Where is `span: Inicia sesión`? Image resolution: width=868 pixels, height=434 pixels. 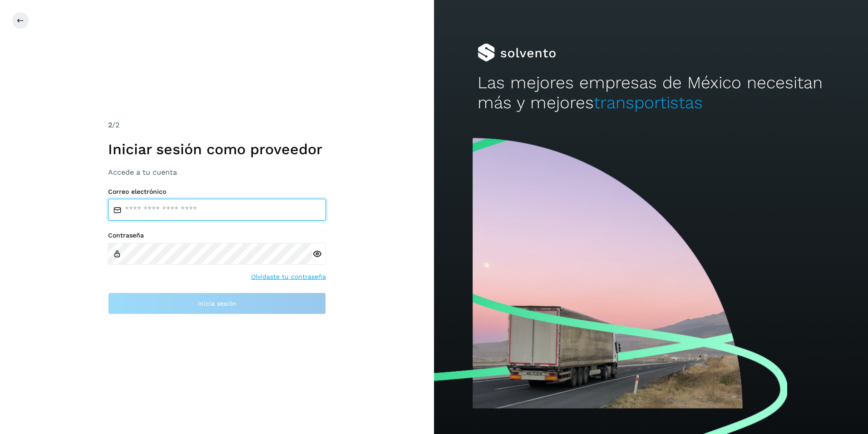
span: Inicia sesión is located at coordinates (217, 303).